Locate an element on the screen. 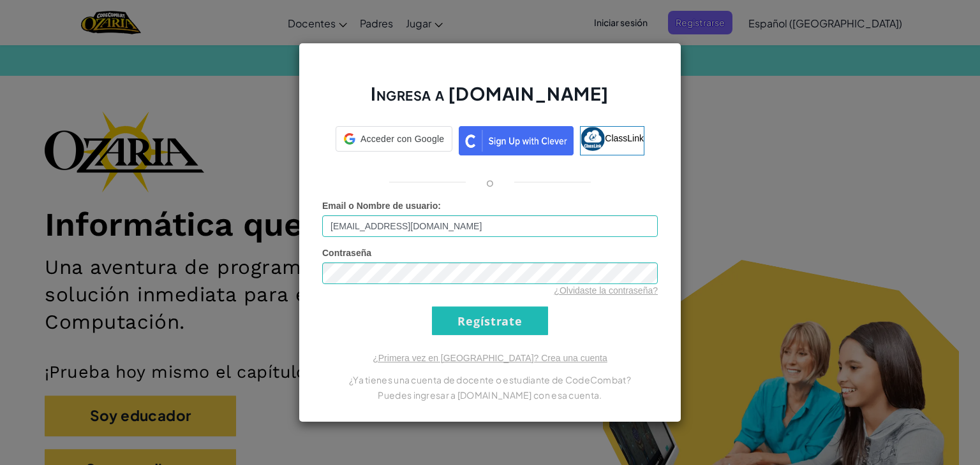 This screenshot has width=980, height=465. span: ClassLink is located at coordinates (624, 139).